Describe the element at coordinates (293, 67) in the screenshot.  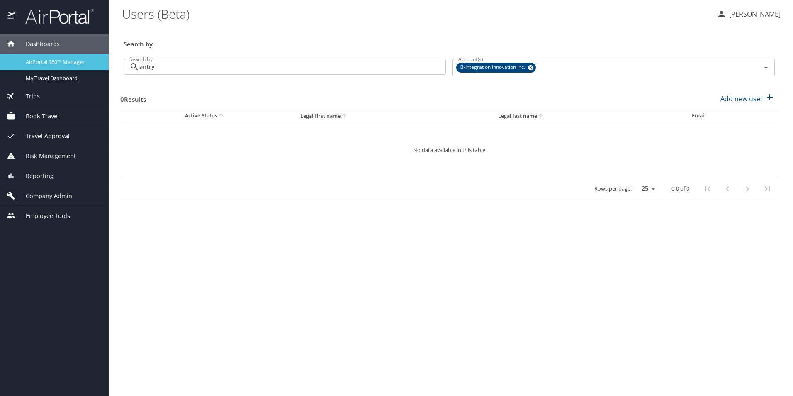
I see `input: Search by name or email` at that location.